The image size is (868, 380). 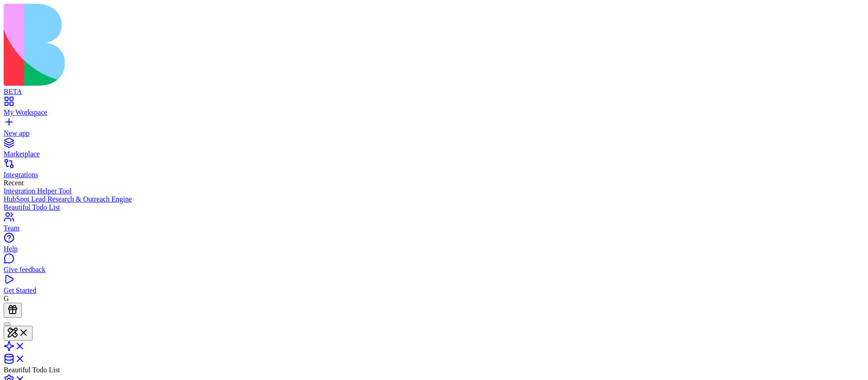 I want to click on div: New app, so click(x=434, y=133).